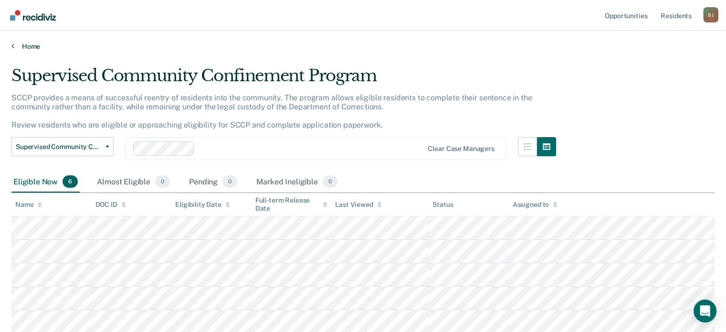 The width and height of the screenshot is (726, 332). I want to click on div: Clear case managers, so click(460, 148).